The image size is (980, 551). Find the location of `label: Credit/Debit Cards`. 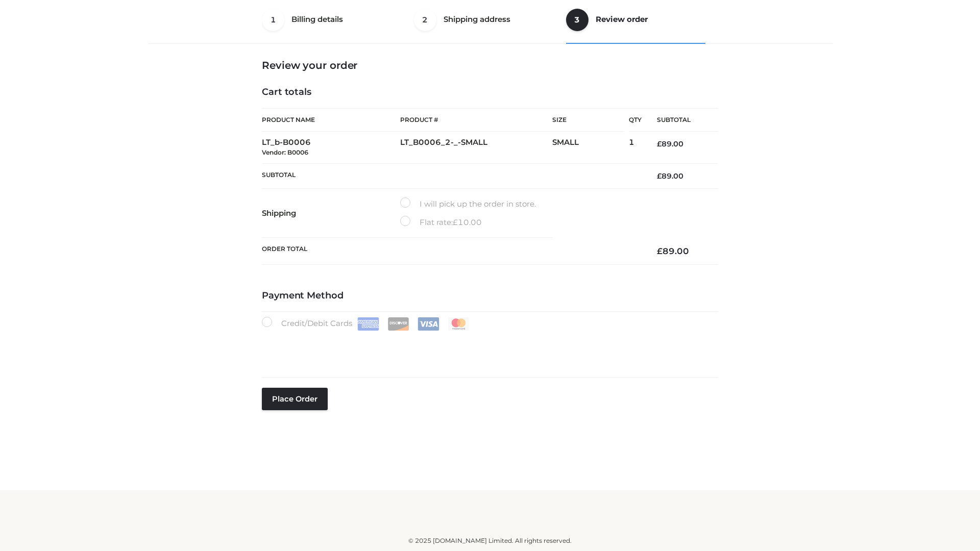

label: Credit/Debit Cards is located at coordinates (366, 323).